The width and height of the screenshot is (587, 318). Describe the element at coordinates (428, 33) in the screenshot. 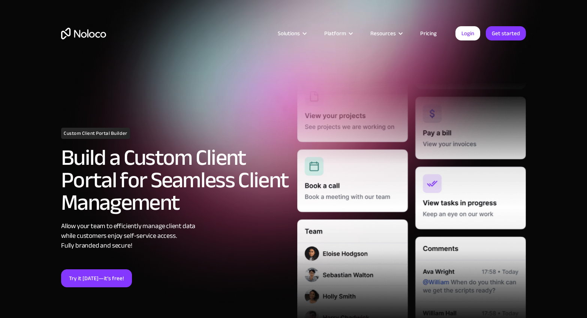

I see `a: Pricing` at that location.